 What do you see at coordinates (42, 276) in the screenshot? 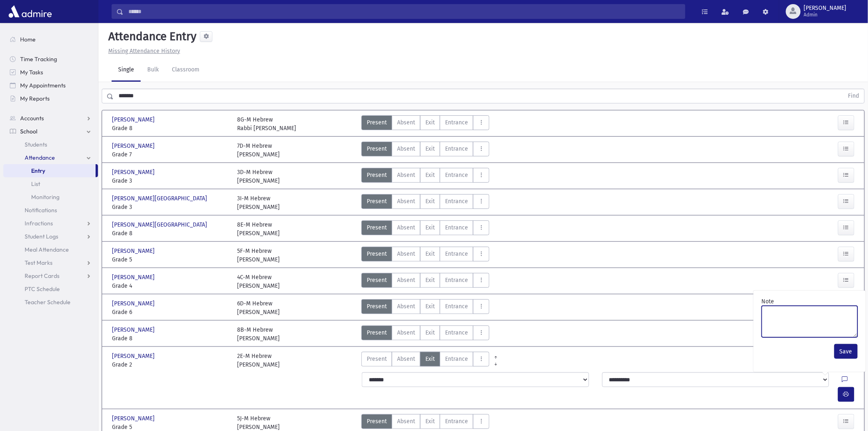
I see `span: Report Cards` at bounding box center [42, 276].